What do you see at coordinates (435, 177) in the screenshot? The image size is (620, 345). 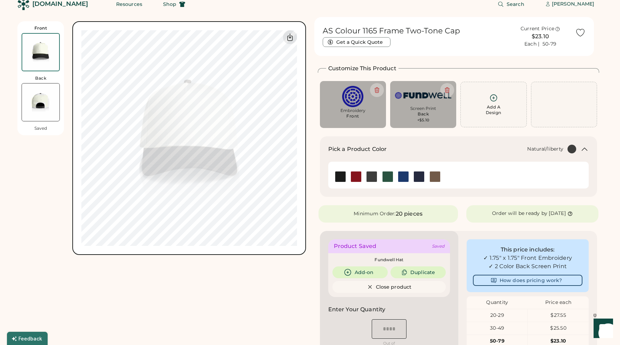 I see `div: Natural/walnut` at bounding box center [435, 177].